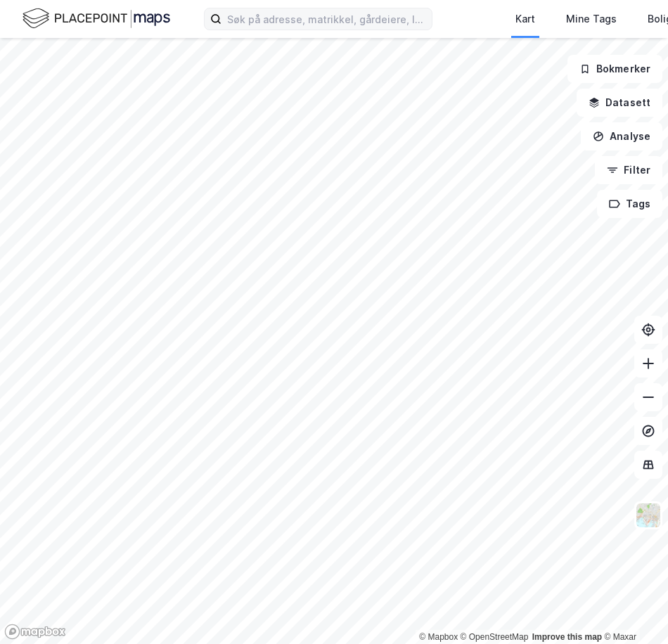  Describe the element at coordinates (648, 515) in the screenshot. I see `img: Z` at that location.